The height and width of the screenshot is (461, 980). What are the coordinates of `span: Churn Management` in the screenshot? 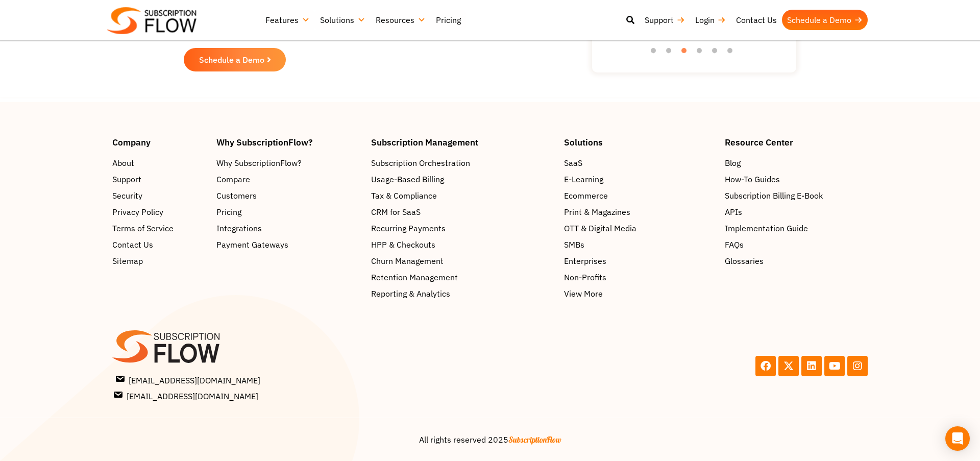 It's located at (408, 261).